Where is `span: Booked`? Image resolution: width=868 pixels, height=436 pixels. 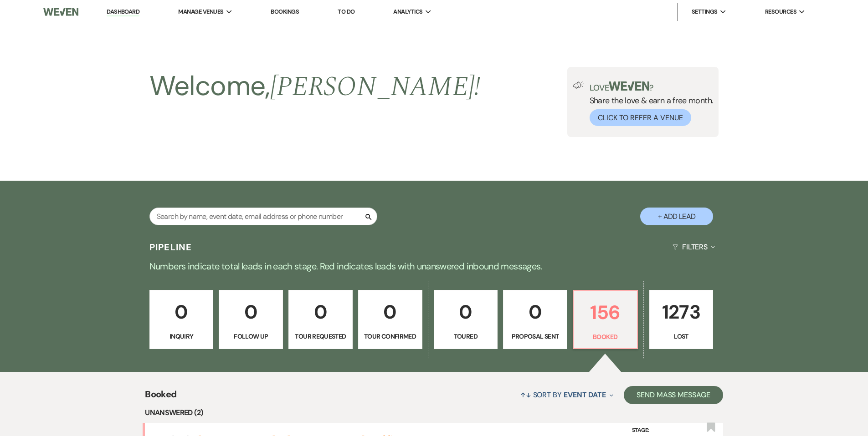 span: Booked is located at coordinates (161, 397).